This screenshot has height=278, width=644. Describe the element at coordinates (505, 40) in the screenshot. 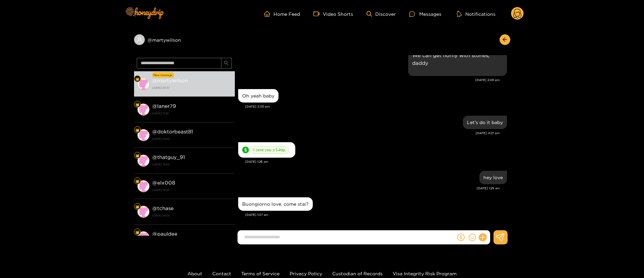

I see `button: arrow-left` at that location.